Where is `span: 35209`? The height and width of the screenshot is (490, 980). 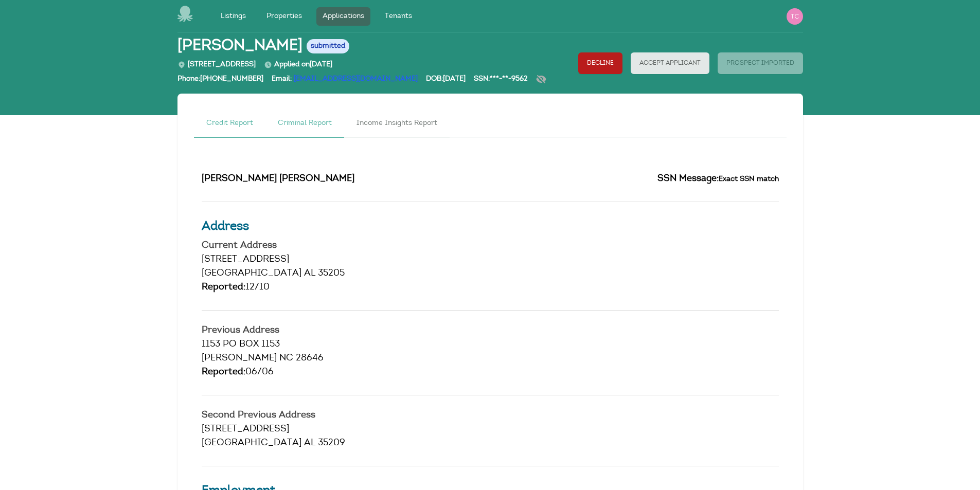 span: 35209 is located at coordinates (331, 443).